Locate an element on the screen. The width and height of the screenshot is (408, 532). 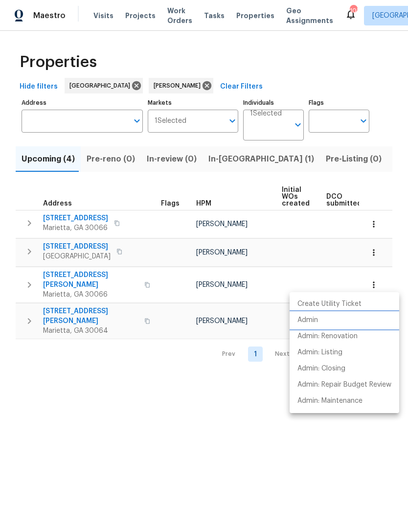
p: Admin: Maintenance is located at coordinates (330, 401).